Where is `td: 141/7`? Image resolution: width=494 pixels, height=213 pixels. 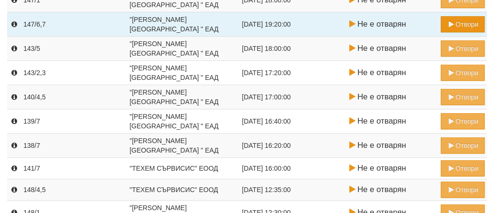
td: 141/7 is located at coordinates (74, 169).